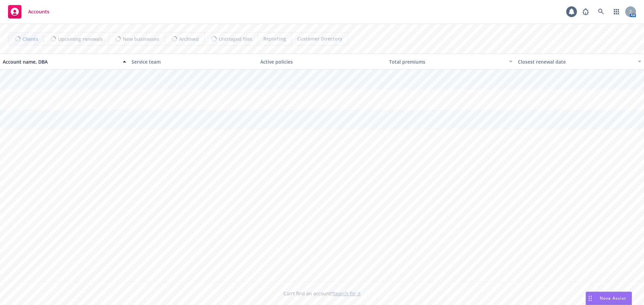 The height and width of the screenshot is (305, 644). I want to click on span: Clients, so click(30, 39).